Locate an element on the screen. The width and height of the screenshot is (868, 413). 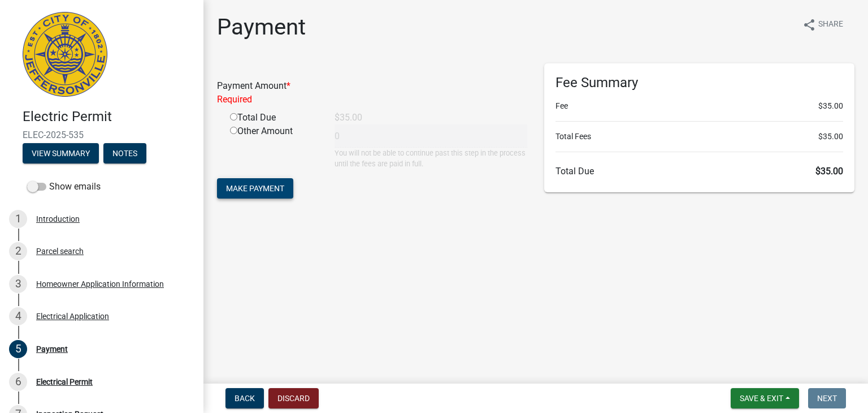
div: Payment Amount is located at coordinates (372, 93).